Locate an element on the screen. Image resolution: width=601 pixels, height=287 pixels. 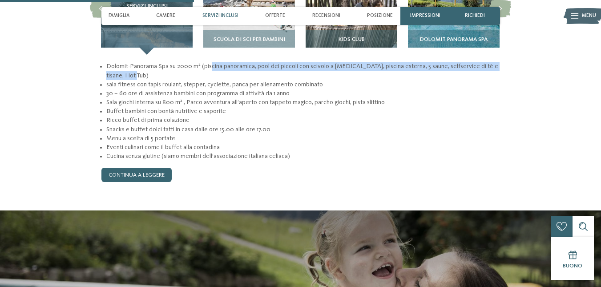
span: Camere is located at coordinates (166, 16).